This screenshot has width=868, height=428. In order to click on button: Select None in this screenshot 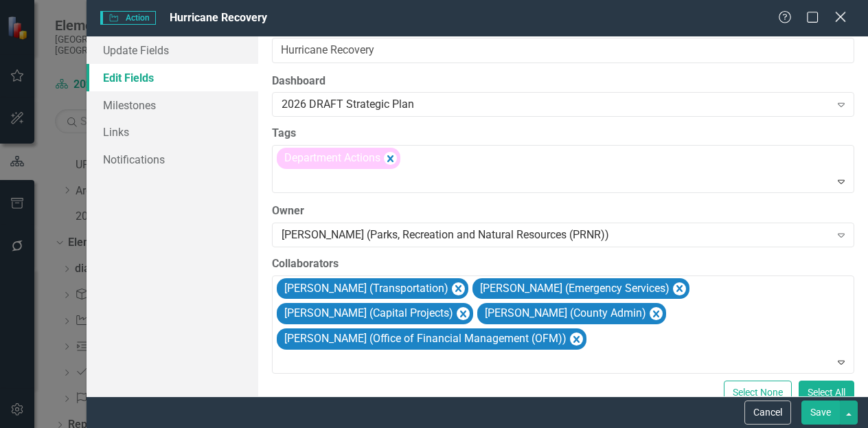, I will do `click(758, 393)`.